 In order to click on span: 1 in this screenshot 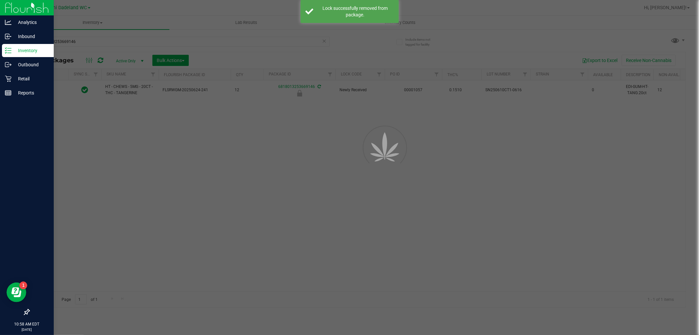, I will do `click(4, 4)`.